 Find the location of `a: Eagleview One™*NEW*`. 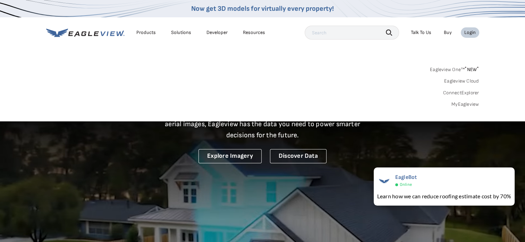

a: Eagleview One™*NEW* is located at coordinates (455, 68).